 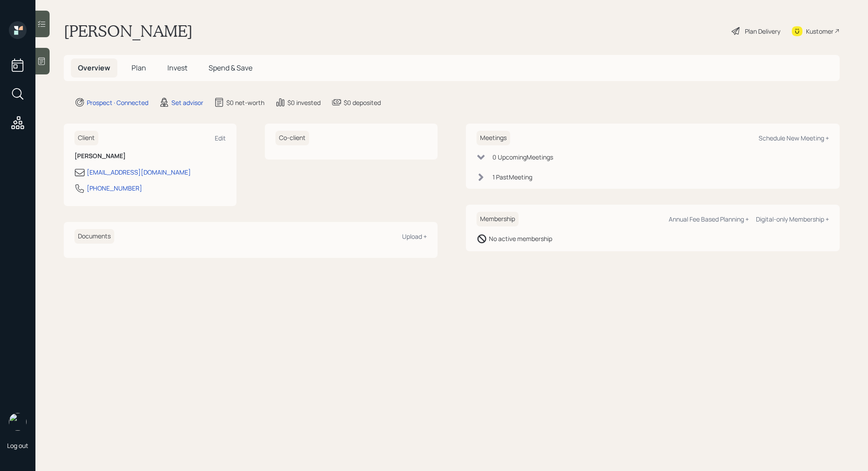 I want to click on div: Edit, so click(x=220, y=138).